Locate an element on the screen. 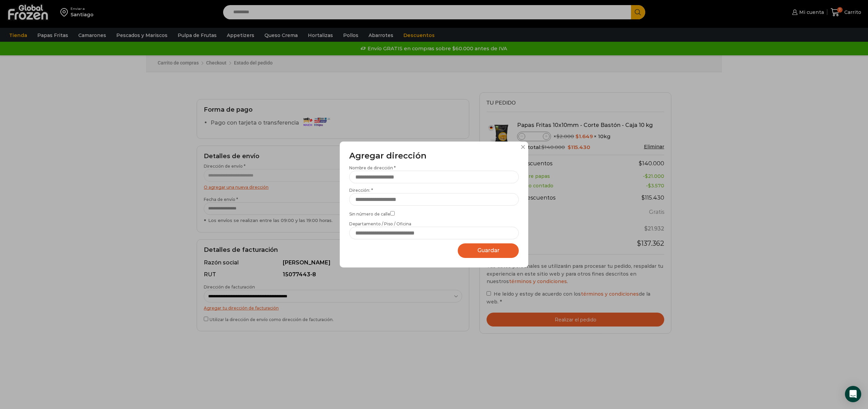 The width and height of the screenshot is (868, 409). div: Open Intercom Messenger is located at coordinates (853, 394).